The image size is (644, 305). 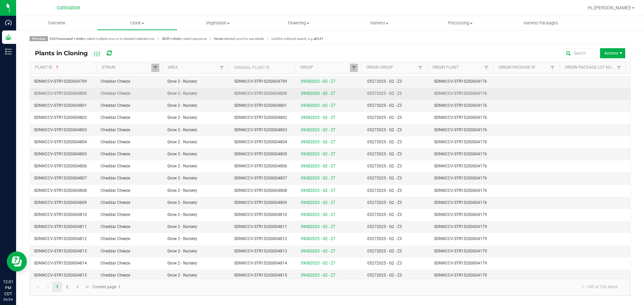 What do you see at coordinates (60, 142) in the screenshot?
I see `span: SDNNCCV-STR15200004804` at bounding box center [60, 142].